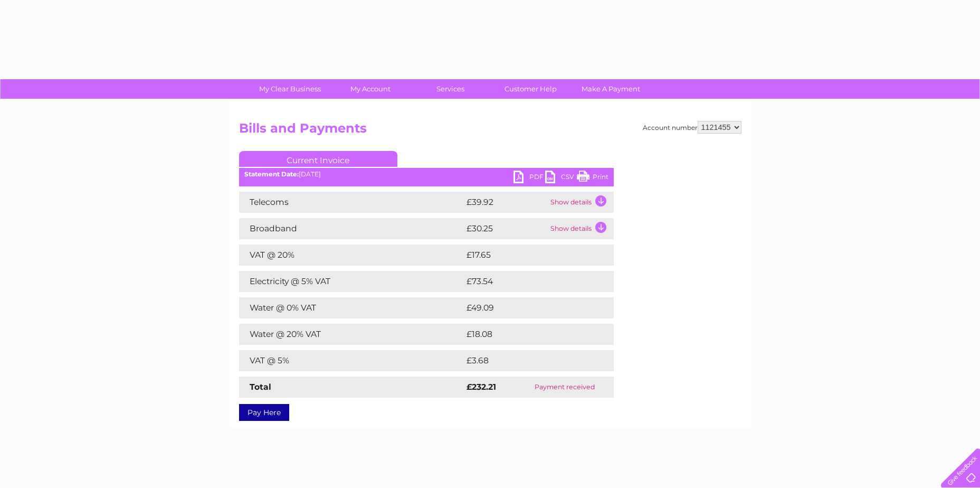  What do you see at coordinates (289, 88) in the screenshot?
I see `a: My Clear Business` at bounding box center [289, 88].